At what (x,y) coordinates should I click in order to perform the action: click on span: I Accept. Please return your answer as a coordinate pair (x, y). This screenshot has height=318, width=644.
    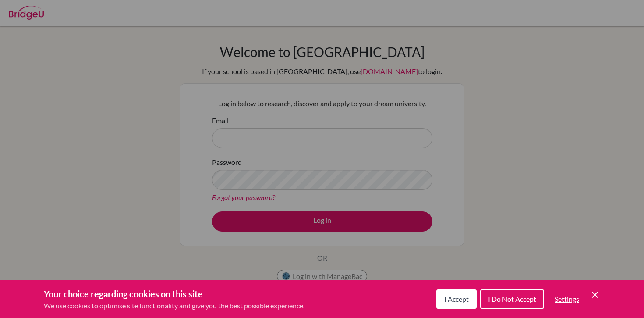
    Looking at the image, I should click on (456, 299).